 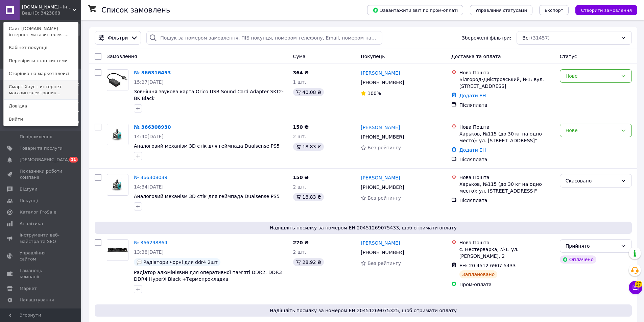 What do you see at coordinates (41, 74) in the screenshot?
I see `a: Сторінка на маркетплейсі` at bounding box center [41, 74].